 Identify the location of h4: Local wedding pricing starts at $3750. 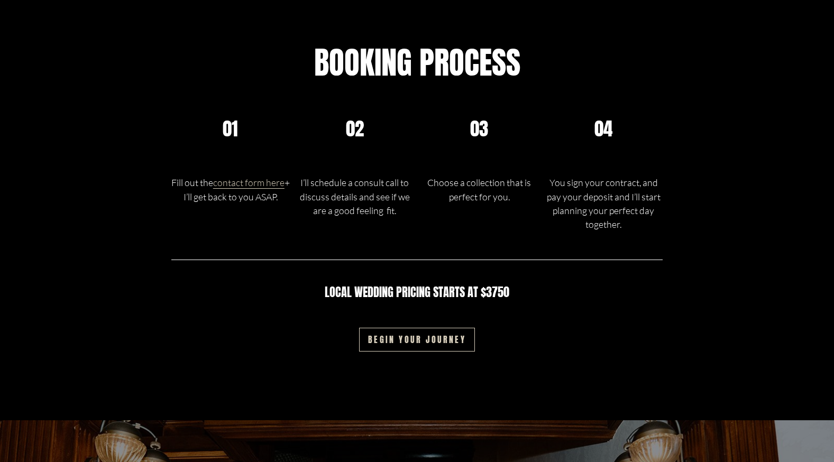
(417, 293).